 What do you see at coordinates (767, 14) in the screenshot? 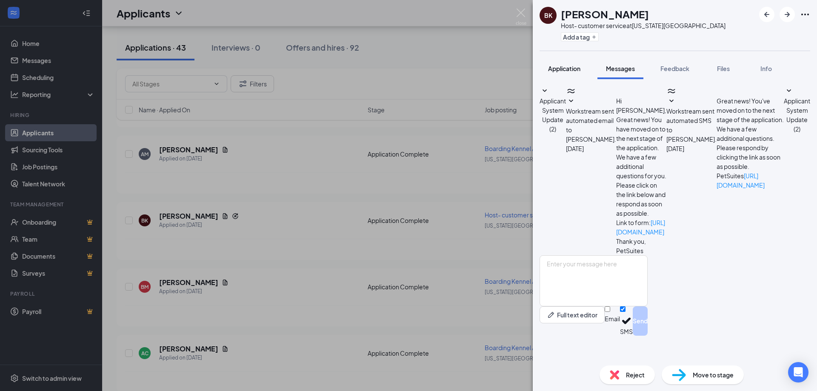
I see `svg: ArrowLeftNew` at bounding box center [767, 14].